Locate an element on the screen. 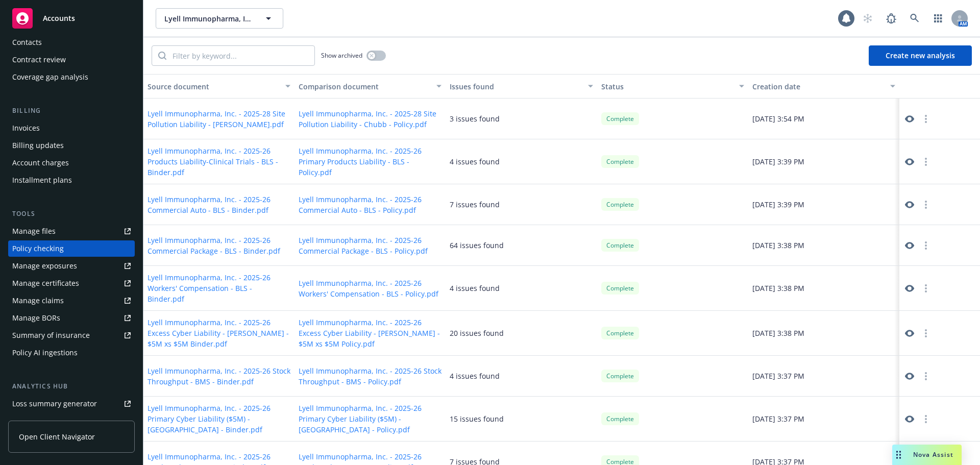 This screenshot has width=980, height=465. button: Lyell Immunopharma, Inc. - 2025-26 Stock Throughput - BMS - Binder.pdf is located at coordinates (219, 376).